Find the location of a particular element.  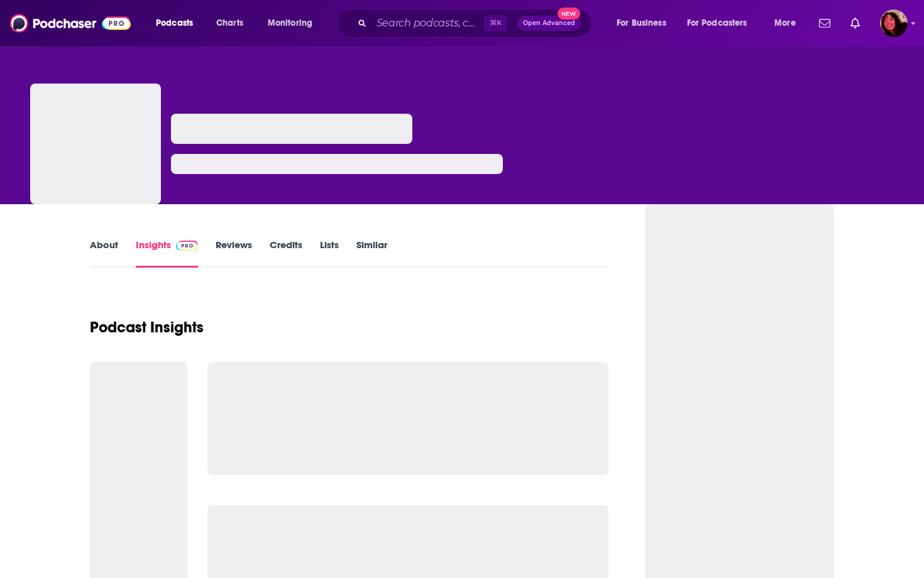

button: Show profile menu is located at coordinates (894, 23).